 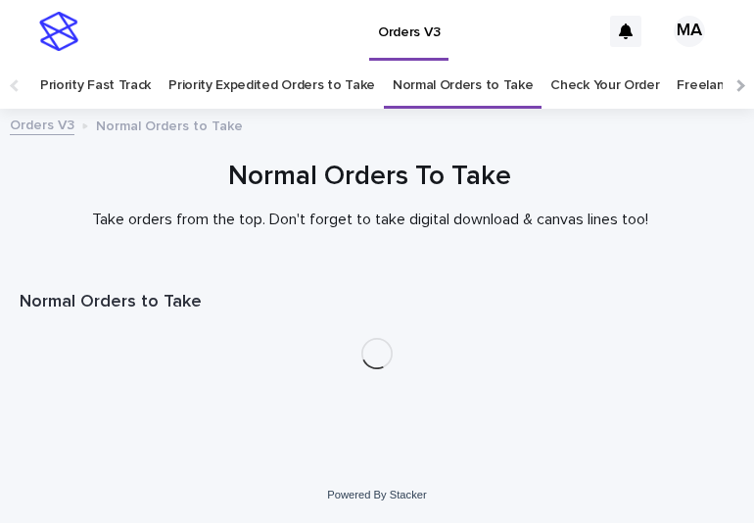 What do you see at coordinates (463, 85) in the screenshot?
I see `a: Normal Orders to Take` at bounding box center [463, 85].